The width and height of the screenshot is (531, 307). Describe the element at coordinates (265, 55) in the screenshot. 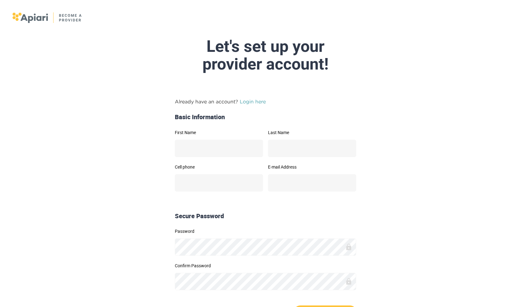

I see `div: Let's set up your provider account!` at that location.